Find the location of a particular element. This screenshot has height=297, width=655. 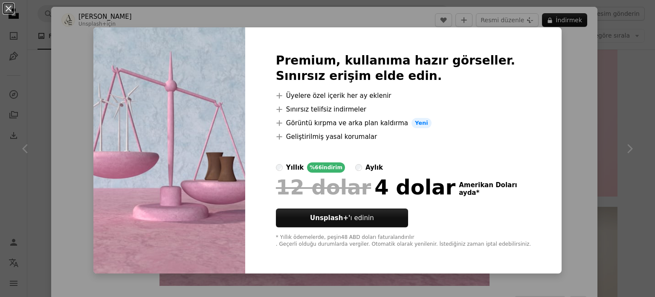

font: Sınırsız telifsiz indirmeler is located at coordinates (326, 109).